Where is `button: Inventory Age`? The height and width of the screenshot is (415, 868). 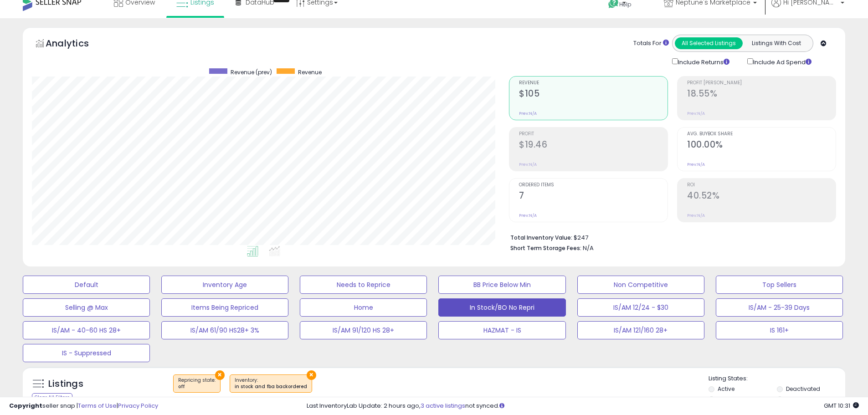 button: Inventory Age is located at coordinates (225, 284).